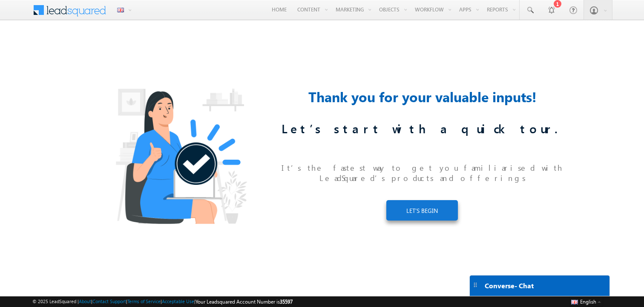 This screenshot has height=307, width=644. Describe the element at coordinates (179, 154) in the screenshot. I see `img: Thank_You.png` at that location.